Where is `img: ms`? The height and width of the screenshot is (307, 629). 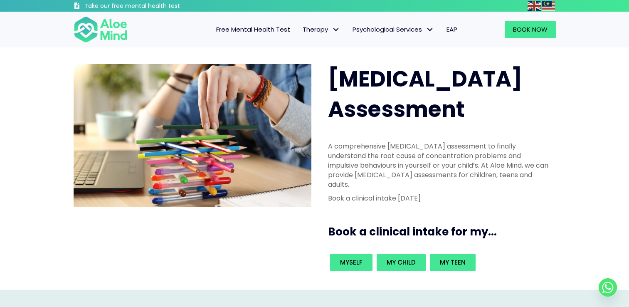 img: ms is located at coordinates (548, 6).